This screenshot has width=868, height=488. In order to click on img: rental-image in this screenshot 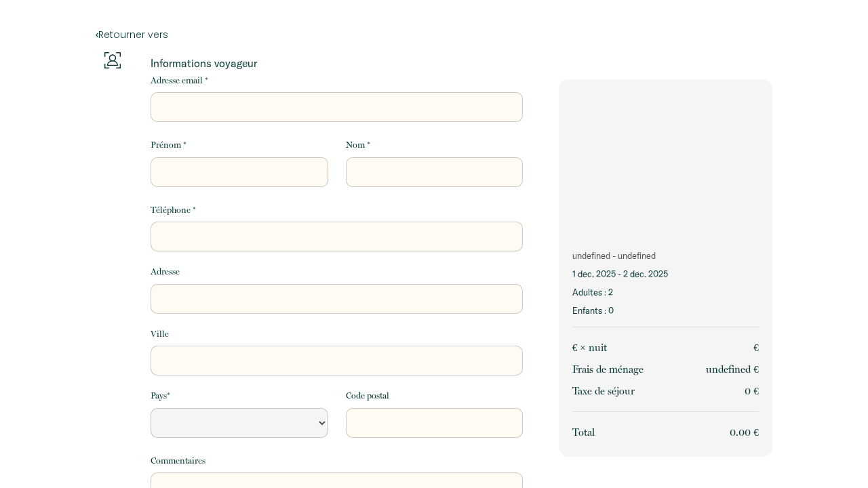, I will do `click(666, 159)`.